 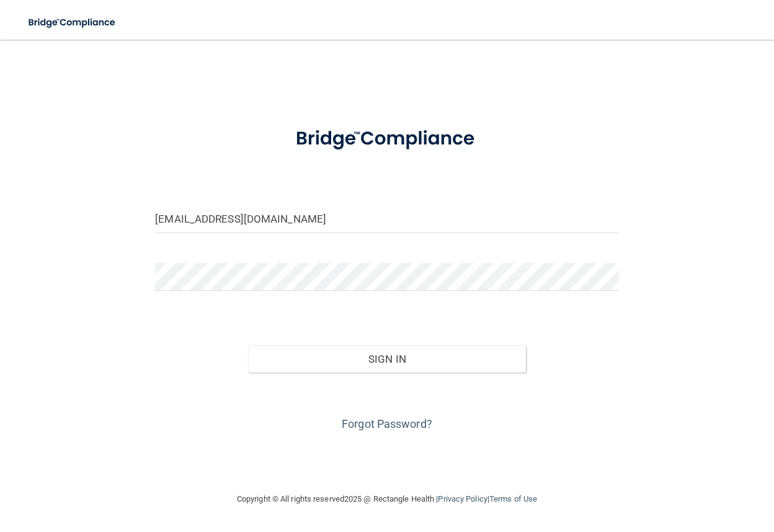 I want to click on input: Email, so click(x=387, y=219).